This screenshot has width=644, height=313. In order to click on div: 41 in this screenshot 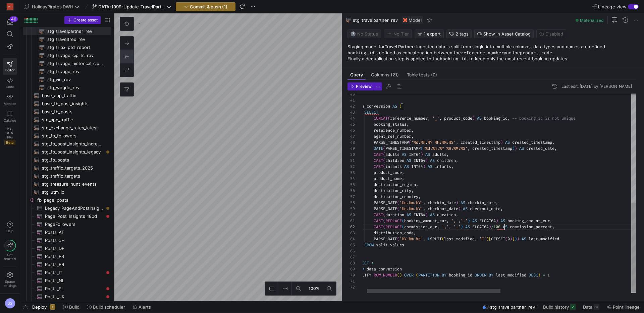, I will do `click(351, 100)`.